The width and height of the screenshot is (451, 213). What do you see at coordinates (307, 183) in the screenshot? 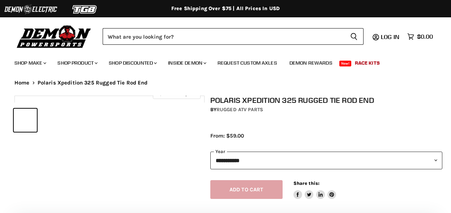
I see `span: Share this:` at bounding box center [307, 183].